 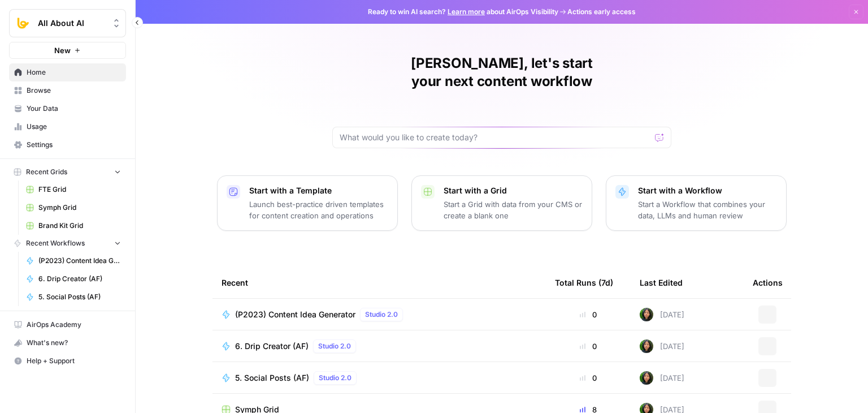 What do you see at coordinates (73, 72) in the screenshot?
I see `span: Home` at bounding box center [73, 72].